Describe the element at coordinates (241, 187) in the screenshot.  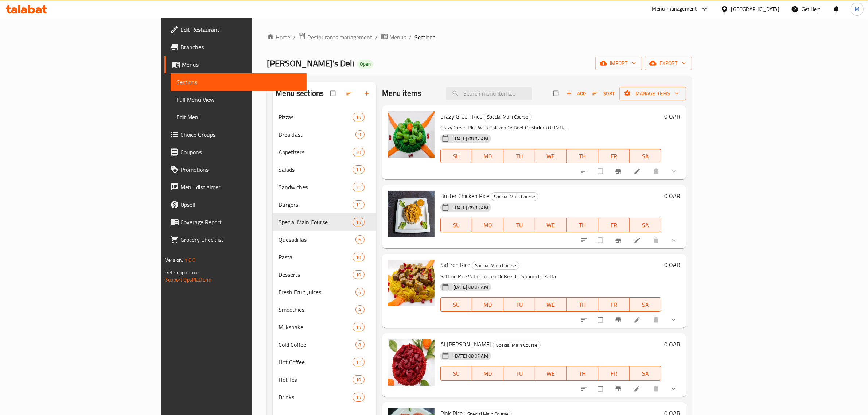
I see `span: Menu disclaimer` at that location.